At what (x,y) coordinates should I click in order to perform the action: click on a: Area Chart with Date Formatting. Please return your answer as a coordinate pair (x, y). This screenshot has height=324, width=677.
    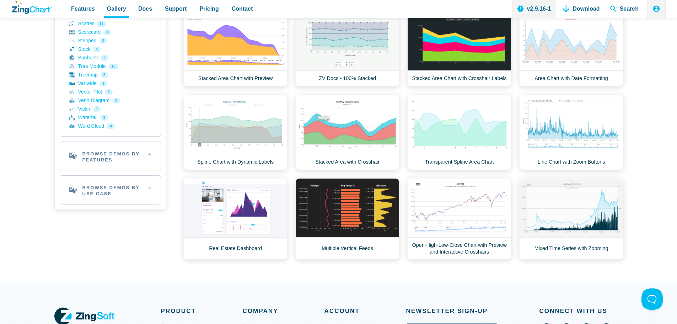
    Looking at the image, I should click on (571, 49).